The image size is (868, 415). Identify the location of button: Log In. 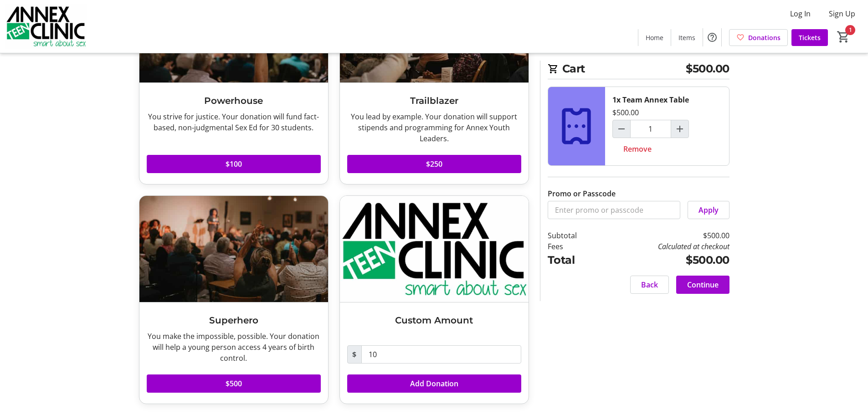
(800, 14).